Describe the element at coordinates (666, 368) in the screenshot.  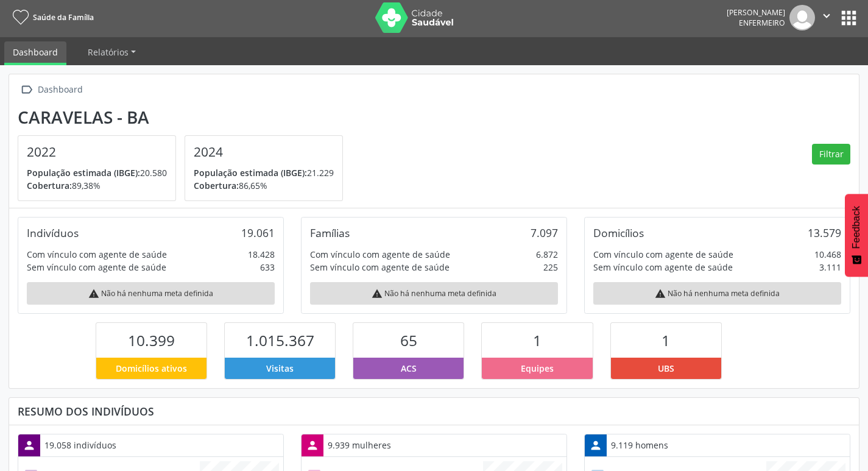
I see `span: UBS` at that location.